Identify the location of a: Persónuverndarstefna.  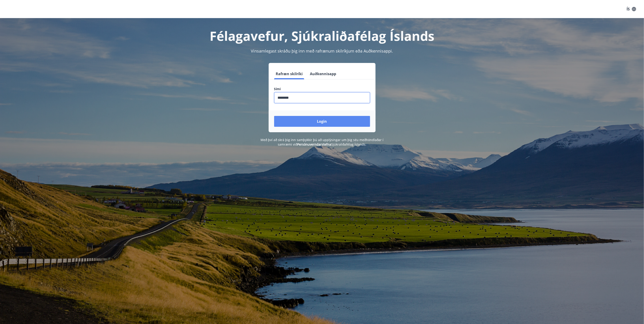
(314, 144).